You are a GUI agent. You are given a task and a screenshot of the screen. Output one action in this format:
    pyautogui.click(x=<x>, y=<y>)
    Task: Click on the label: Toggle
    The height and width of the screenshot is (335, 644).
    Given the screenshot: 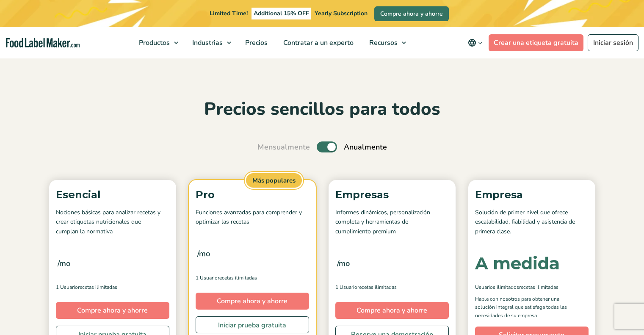 What is the action you would take?
    pyautogui.click(x=327, y=147)
    